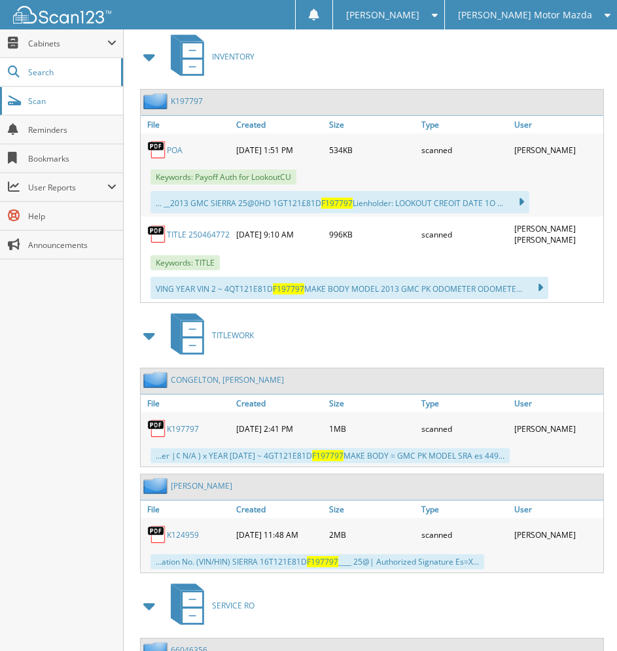  Describe the element at coordinates (372, 150) in the screenshot. I see `div: 534KB` at that location.